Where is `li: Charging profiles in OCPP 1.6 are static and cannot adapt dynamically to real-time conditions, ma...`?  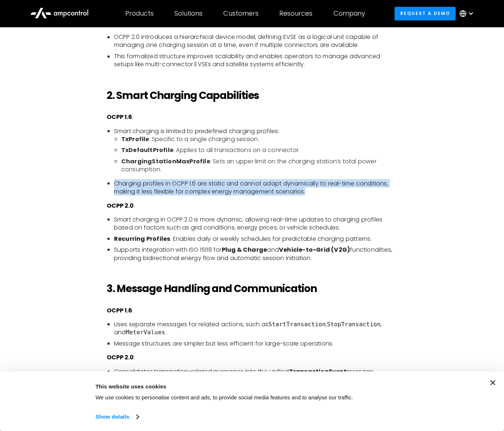
li: Charging profiles in OCPP 1.6 are static and cannot adapt dynamically to real-time conditions, ma... is located at coordinates (256, 187).